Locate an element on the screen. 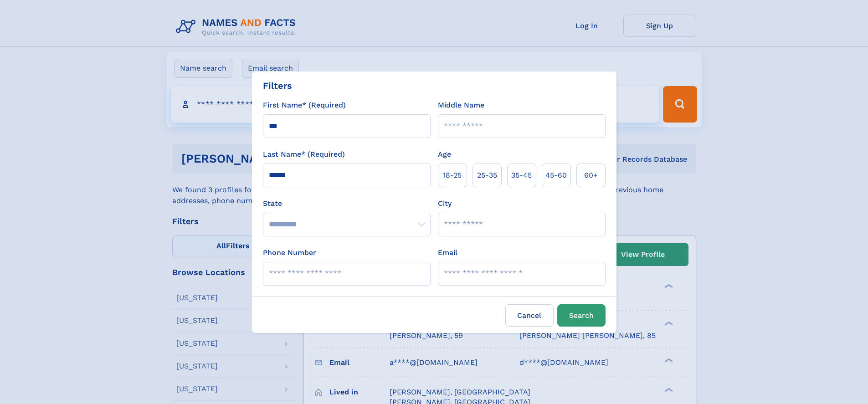 The height and width of the screenshot is (404, 868). label: Middle Name is located at coordinates (461, 105).